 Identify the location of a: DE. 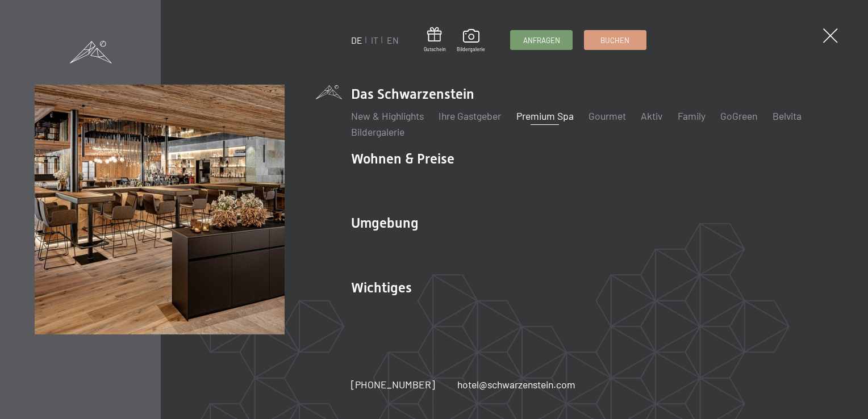
(357, 40).